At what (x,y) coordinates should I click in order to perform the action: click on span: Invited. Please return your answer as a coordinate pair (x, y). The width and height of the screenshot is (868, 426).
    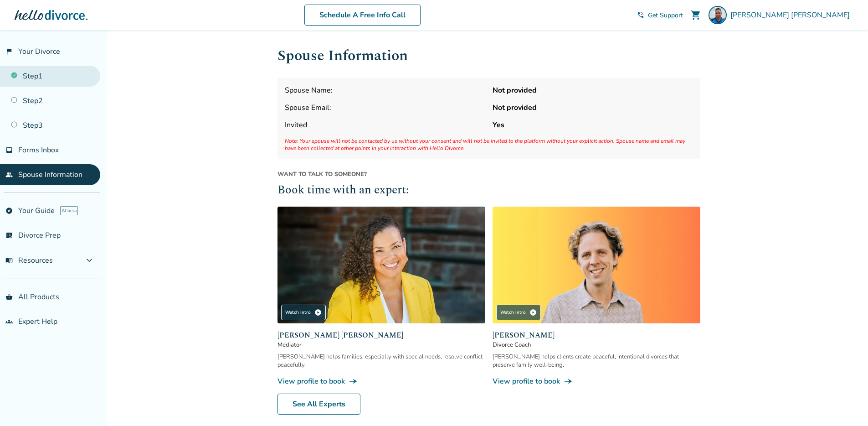
    Looking at the image, I should click on (385, 125).